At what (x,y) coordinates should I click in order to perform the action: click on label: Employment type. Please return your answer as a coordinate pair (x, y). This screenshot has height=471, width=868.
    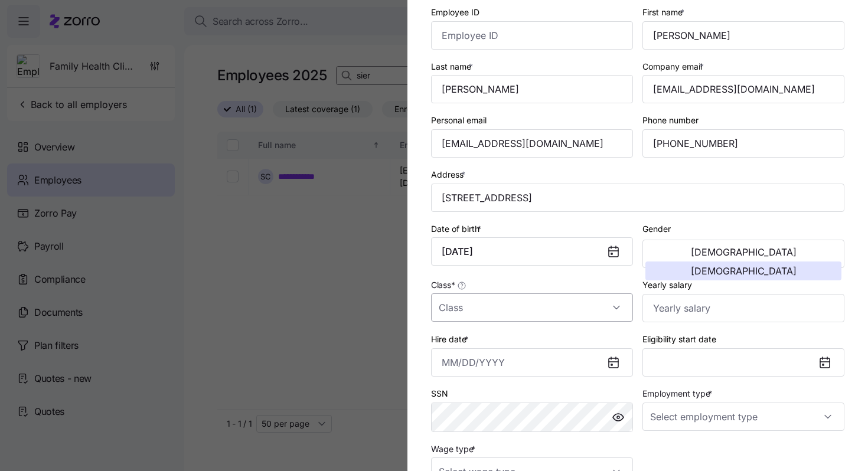
    Looking at the image, I should click on (679, 394).